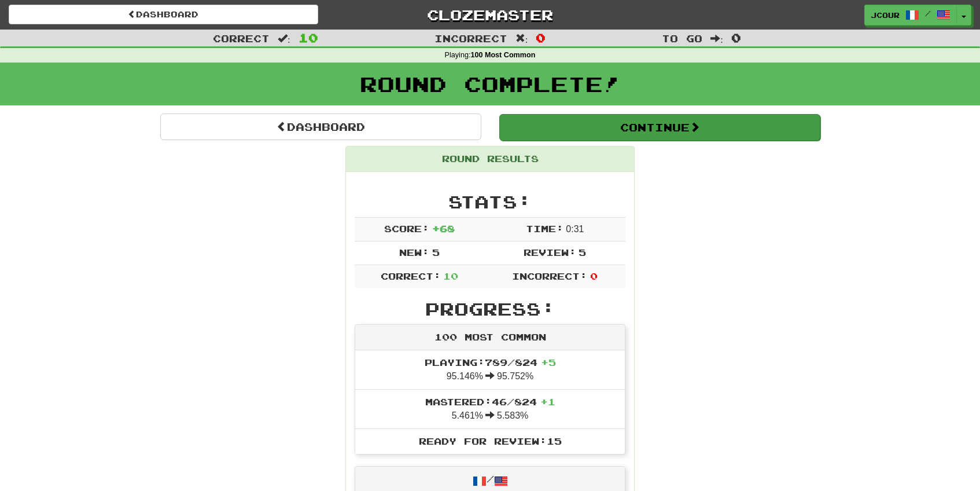 This screenshot has height=491, width=980. I want to click on span: + 5, so click(549, 362).